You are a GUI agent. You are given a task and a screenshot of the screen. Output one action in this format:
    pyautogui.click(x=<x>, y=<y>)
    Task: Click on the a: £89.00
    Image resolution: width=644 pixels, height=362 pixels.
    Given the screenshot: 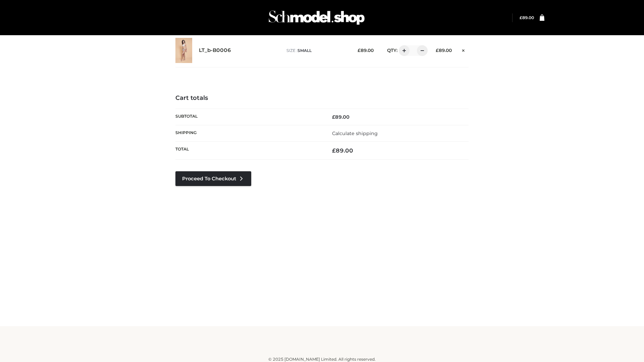 What is the action you would take?
    pyautogui.click(x=527, y=17)
    